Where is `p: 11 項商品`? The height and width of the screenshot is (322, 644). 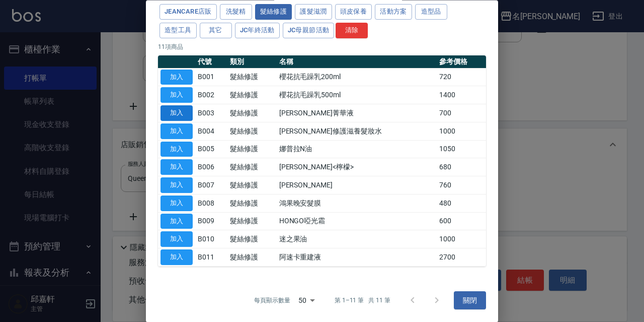 p: 11 項商品 is located at coordinates (322, 47).